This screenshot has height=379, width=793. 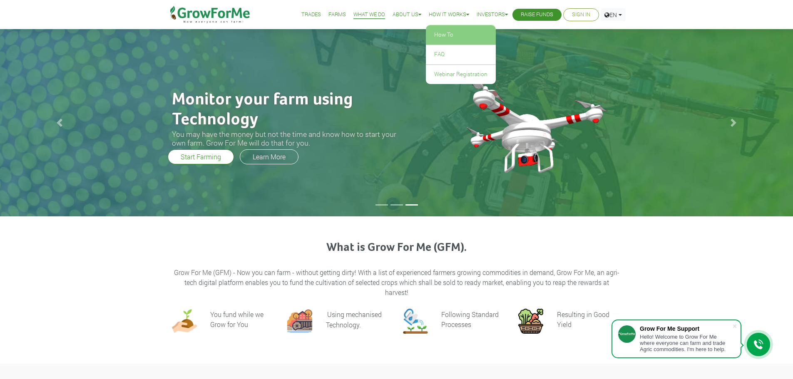 What do you see at coordinates (492, 15) in the screenshot?
I see `a: Investors` at bounding box center [492, 15].